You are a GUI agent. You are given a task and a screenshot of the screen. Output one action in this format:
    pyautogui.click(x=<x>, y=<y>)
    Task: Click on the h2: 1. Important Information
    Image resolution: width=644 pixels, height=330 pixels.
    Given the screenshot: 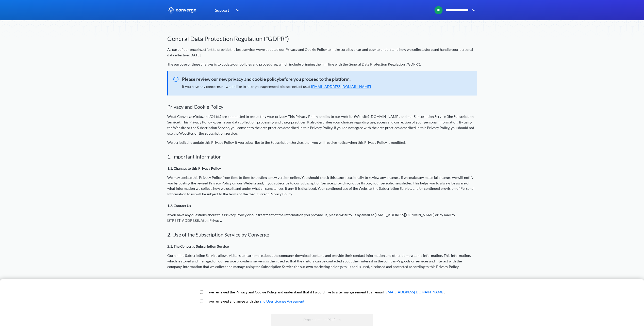 What is the action you would take?
    pyautogui.click(x=322, y=156)
    